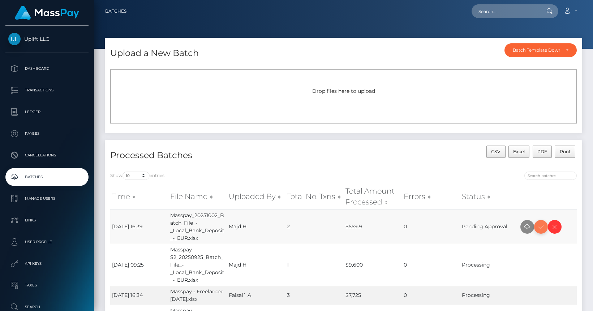 The height and width of the screenshot is (311, 593). I want to click on a: Links, so click(47, 220).